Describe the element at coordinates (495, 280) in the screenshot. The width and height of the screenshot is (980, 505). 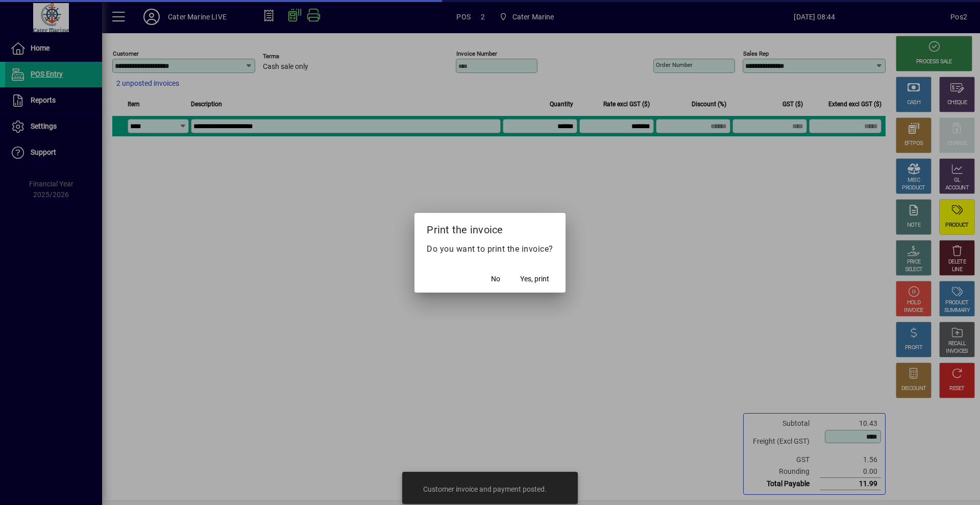
I see `button: No` at that location.